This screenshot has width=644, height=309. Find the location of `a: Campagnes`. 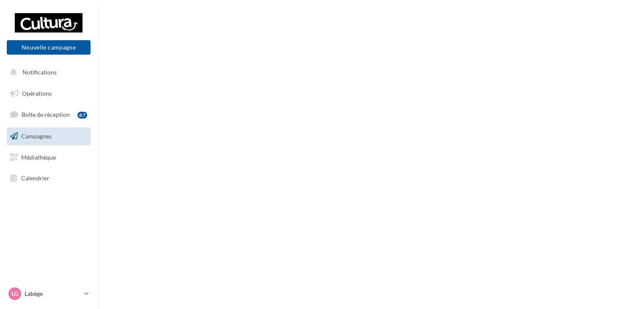

a: Campagnes is located at coordinates (48, 136).